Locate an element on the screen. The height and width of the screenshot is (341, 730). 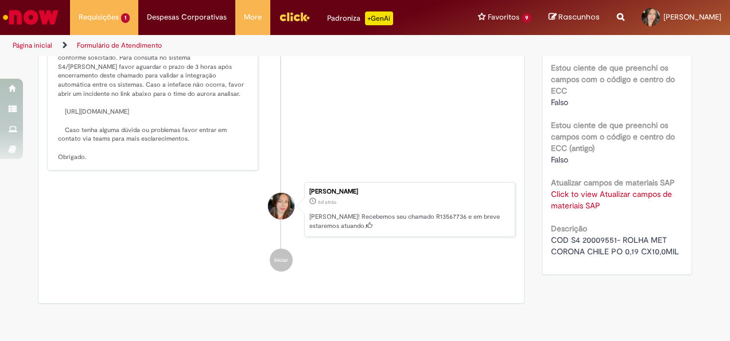
a: Página inicial is located at coordinates (32, 45).